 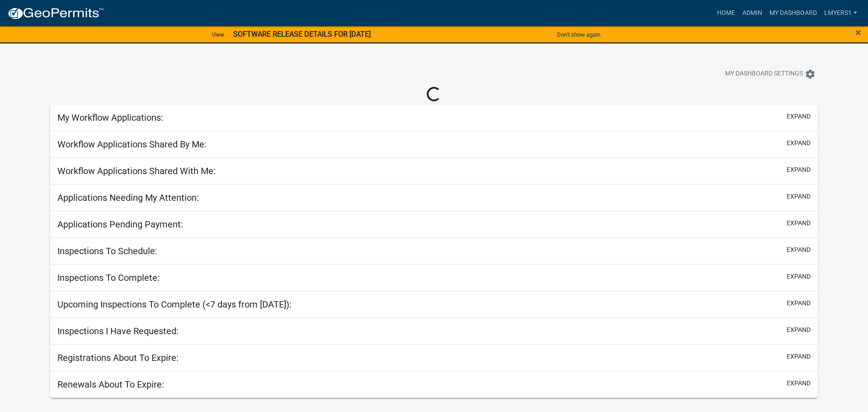 I want to click on h5: Workflow Applications Shared By Me:, so click(x=132, y=144).